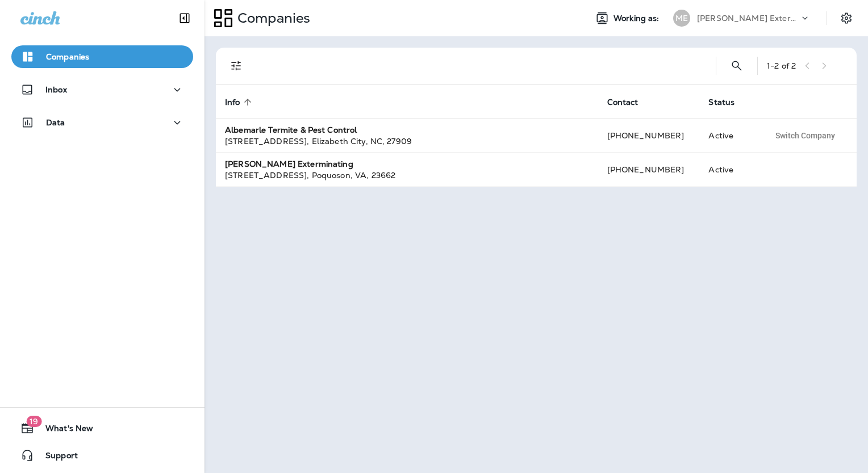  What do you see at coordinates (102, 456) in the screenshot?
I see `button: Support` at bounding box center [102, 456].